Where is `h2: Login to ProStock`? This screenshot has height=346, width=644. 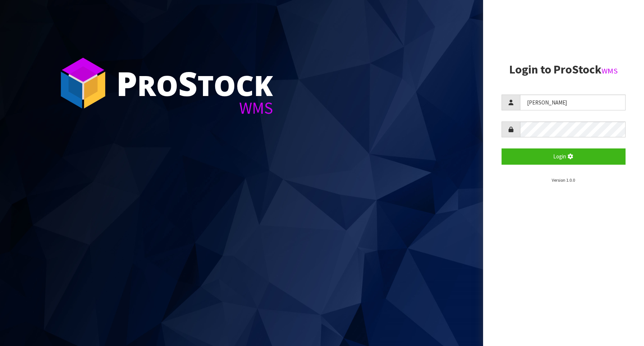 h2: Login to ProStock is located at coordinates (564, 69).